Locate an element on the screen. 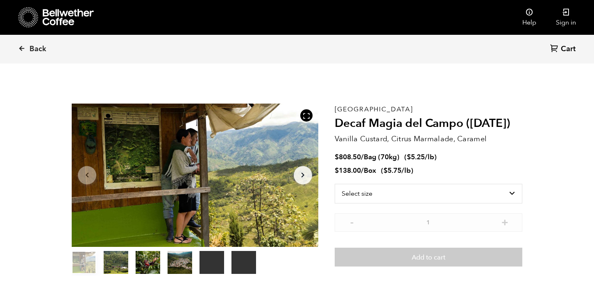 The height and width of the screenshot is (296, 594). span: Box is located at coordinates (370, 170).